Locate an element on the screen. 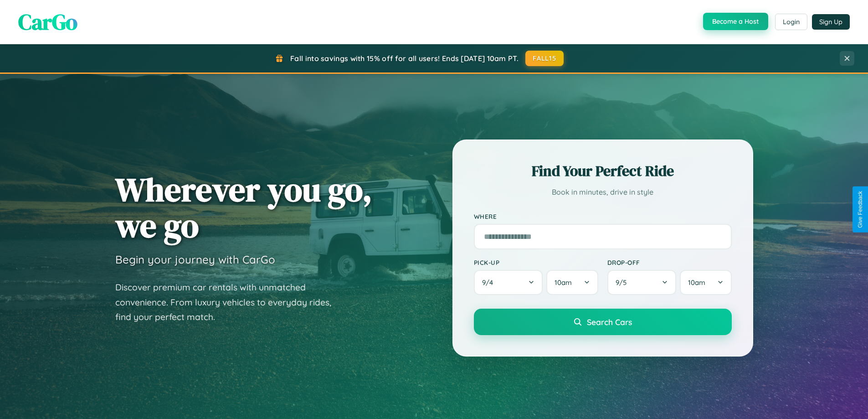 The height and width of the screenshot is (419, 868). button: Sign Up is located at coordinates (830, 22).